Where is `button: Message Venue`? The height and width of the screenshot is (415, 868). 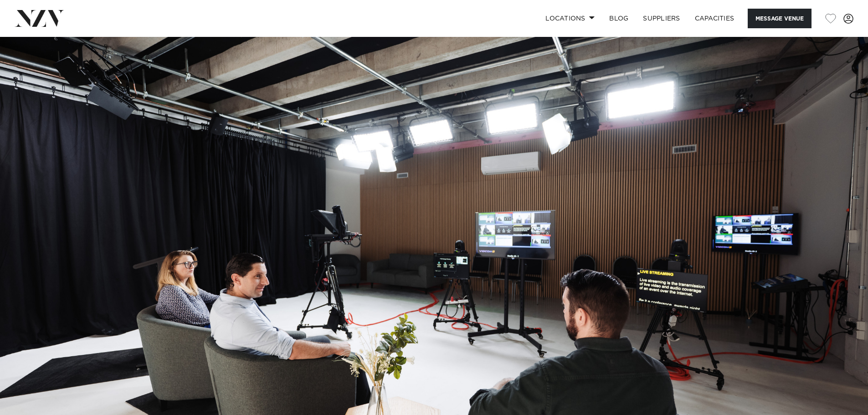 button: Message Venue is located at coordinates (780, 18).